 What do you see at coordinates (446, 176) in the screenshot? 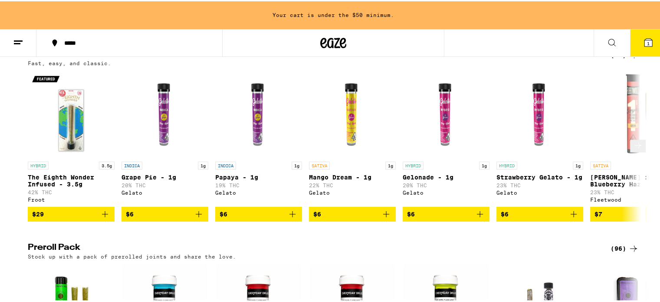
I see `p: Gelonade - 1g` at bounding box center [446, 176].